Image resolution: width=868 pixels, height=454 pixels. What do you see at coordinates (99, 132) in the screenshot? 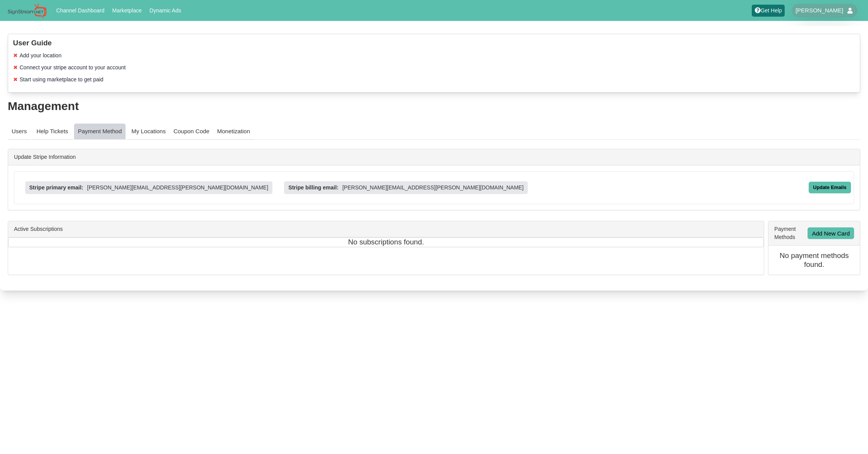
I see `a: Payment Method` at bounding box center [99, 132].